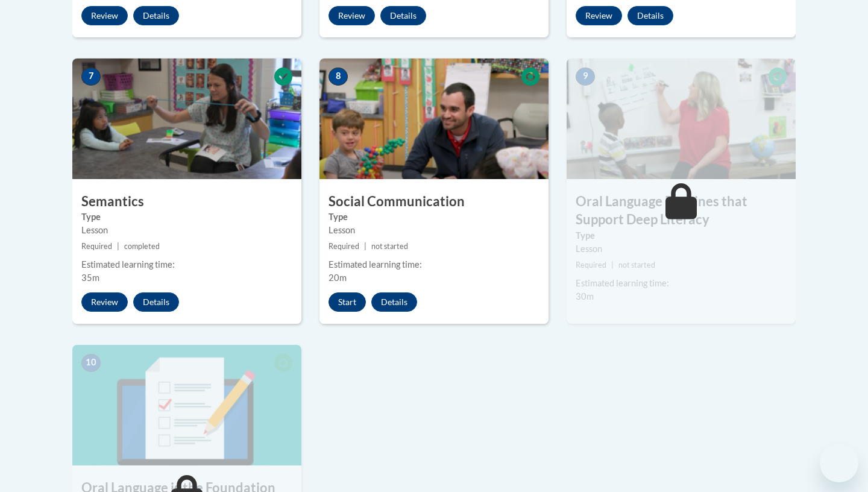  I want to click on span: 30m, so click(584, 296).